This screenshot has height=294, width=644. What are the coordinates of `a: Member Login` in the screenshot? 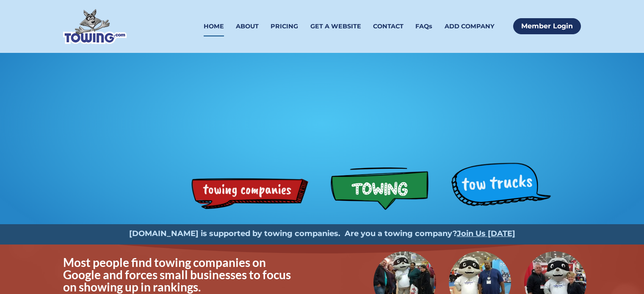 It's located at (547, 26).